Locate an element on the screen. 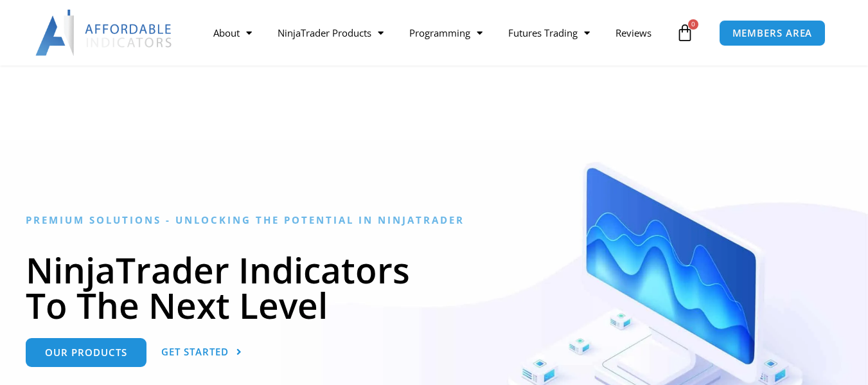 The image size is (868, 385). a: Get Started is located at coordinates (202, 352).